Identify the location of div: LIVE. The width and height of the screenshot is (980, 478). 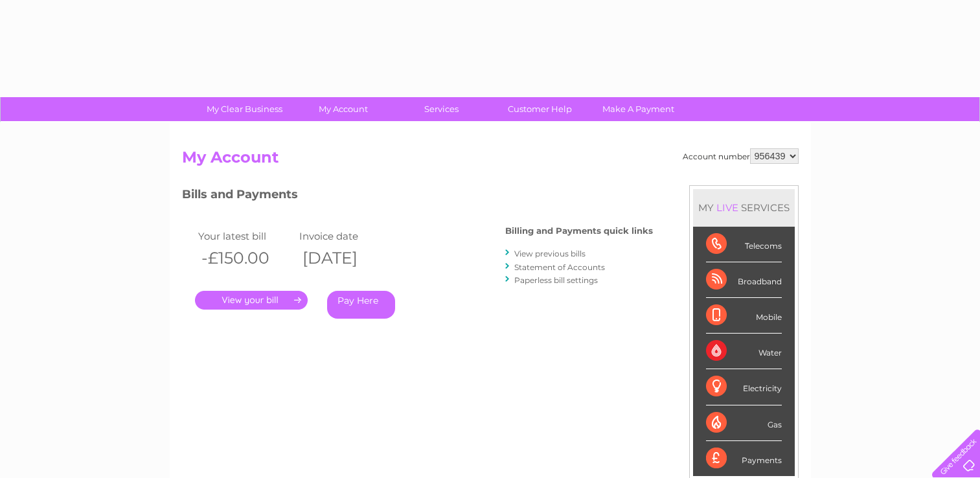
(727, 207).